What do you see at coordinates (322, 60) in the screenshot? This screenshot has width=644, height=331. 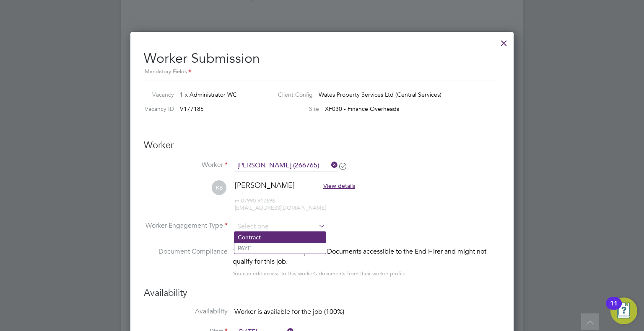 I see `h2: Worker Submission` at bounding box center [322, 60].